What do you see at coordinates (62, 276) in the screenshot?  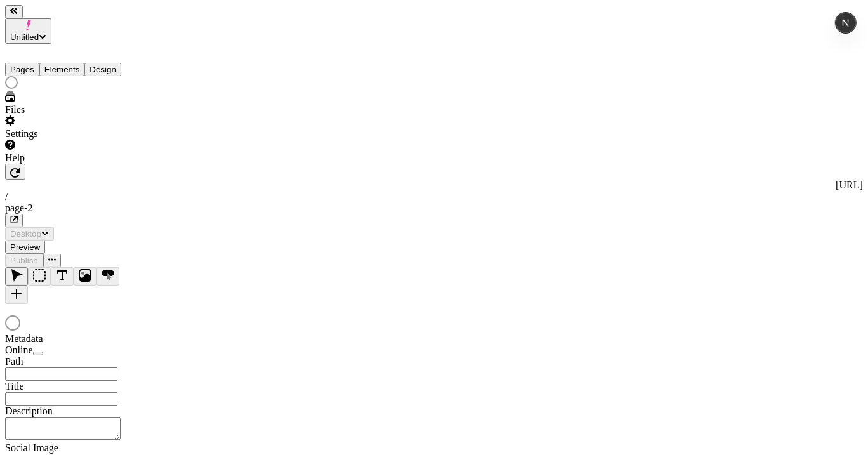 I see `button: Text` at bounding box center [62, 276].